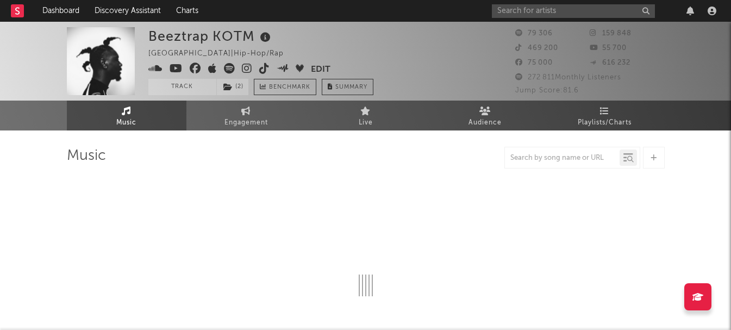  I want to click on span: 469 200, so click(536, 48).